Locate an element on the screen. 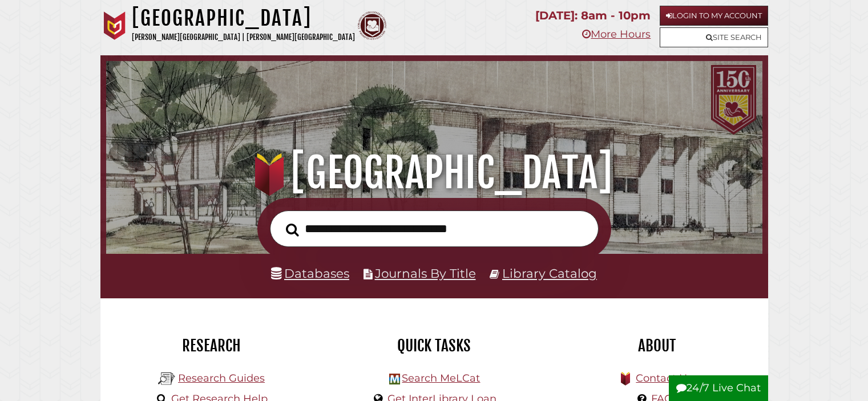 This screenshot has height=401, width=868. a: Login to My Account is located at coordinates (714, 15).